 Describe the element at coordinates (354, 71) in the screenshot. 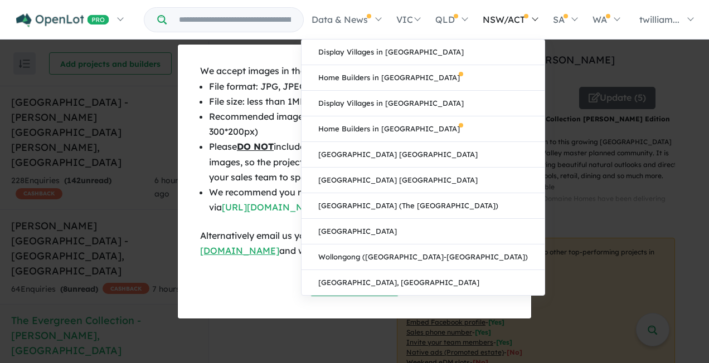

I see `div: We accept images in the below format via upload:` at that location.